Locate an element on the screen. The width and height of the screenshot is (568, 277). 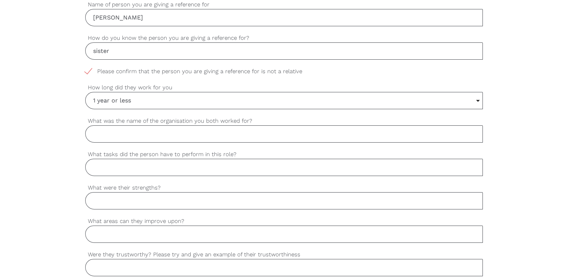
label: What tasks did the person have to perform in this role? is located at coordinates (284, 154).